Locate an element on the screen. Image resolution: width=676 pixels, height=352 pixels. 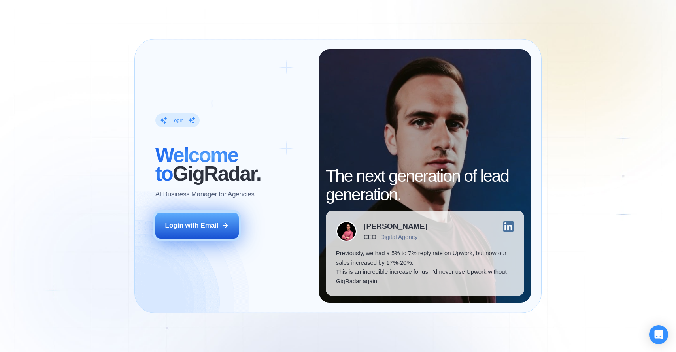
div: Open Intercom Messenger is located at coordinates (658, 335).